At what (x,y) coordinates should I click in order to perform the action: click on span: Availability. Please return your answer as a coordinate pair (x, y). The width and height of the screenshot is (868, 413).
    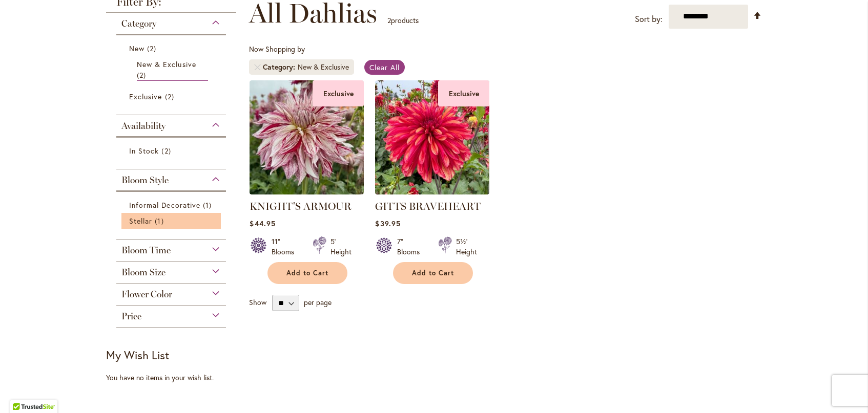
    Looking at the image, I should click on (143, 126).